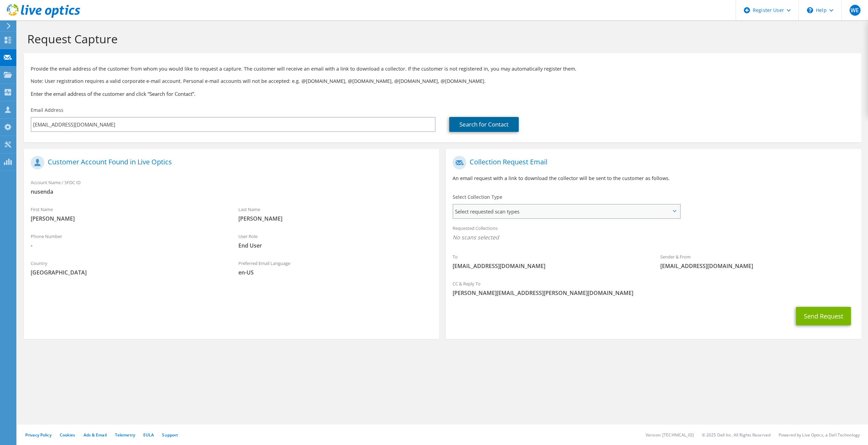 This screenshot has width=868, height=445. I want to click on span: nusenda, so click(231, 191).